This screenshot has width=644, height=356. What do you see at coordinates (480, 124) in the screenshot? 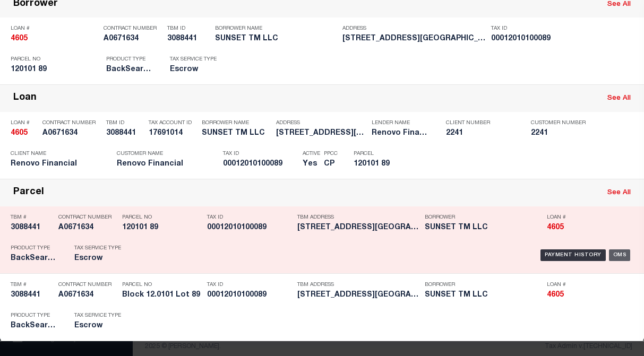
I see `p: Client Number` at bounding box center [480, 124].